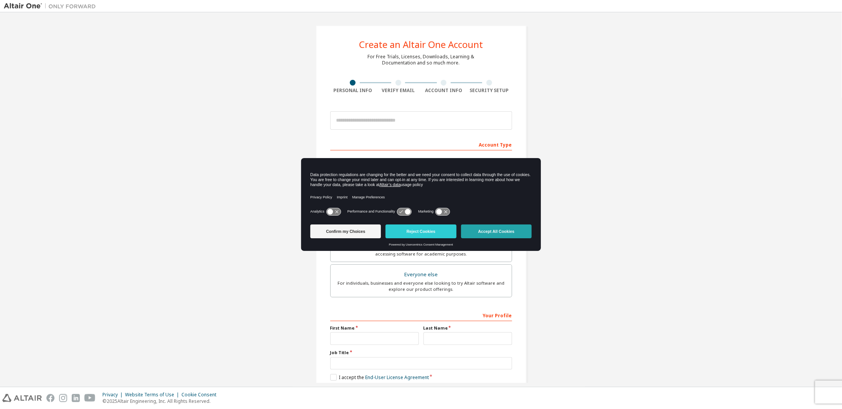 The image size is (842, 409). What do you see at coordinates (421, 315) in the screenshot?
I see `div: Your Profile` at bounding box center [421, 315].